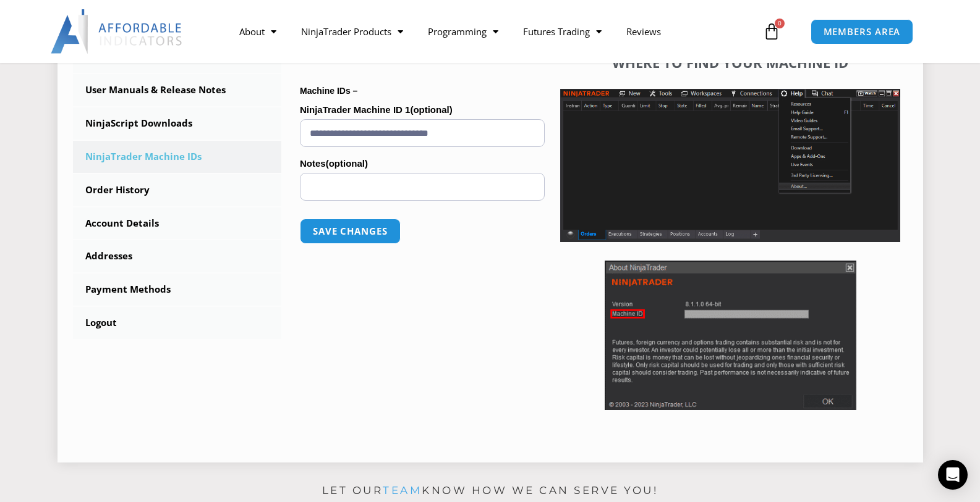 This screenshot has width=980, height=502. Describe the element at coordinates (779, 24) in the screenshot. I see `span: 0` at that location.